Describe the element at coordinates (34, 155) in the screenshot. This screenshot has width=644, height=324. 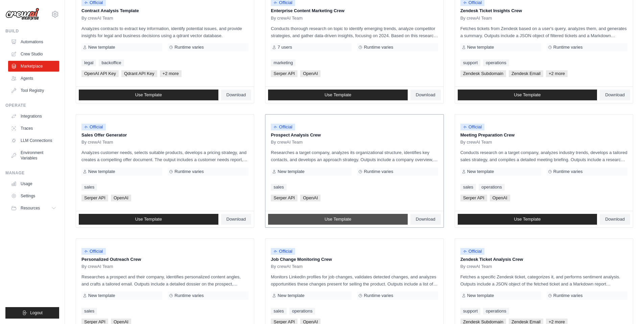
I see `a: Environment Variables` at that location.